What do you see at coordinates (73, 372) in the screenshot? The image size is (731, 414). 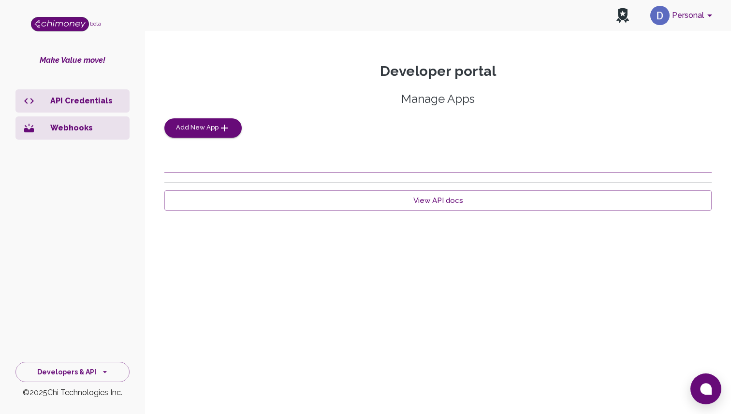 I see `button: Developers & API` at bounding box center [73, 372].